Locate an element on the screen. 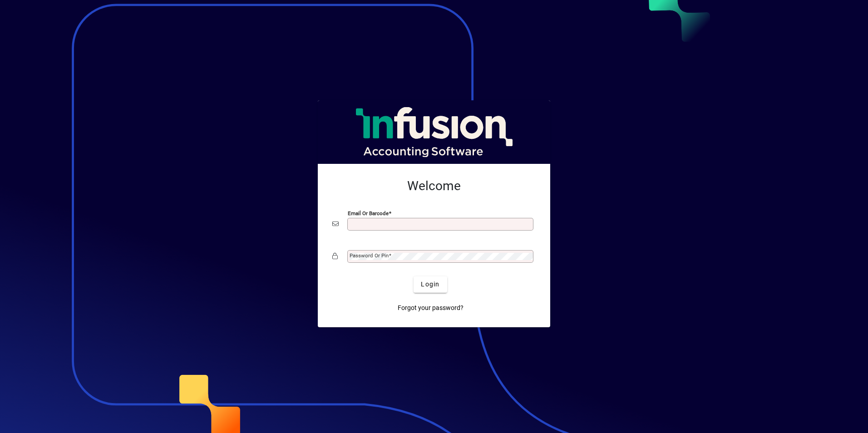 Image resolution: width=868 pixels, height=433 pixels. mat-label: Password or Pin is located at coordinates (369, 256).